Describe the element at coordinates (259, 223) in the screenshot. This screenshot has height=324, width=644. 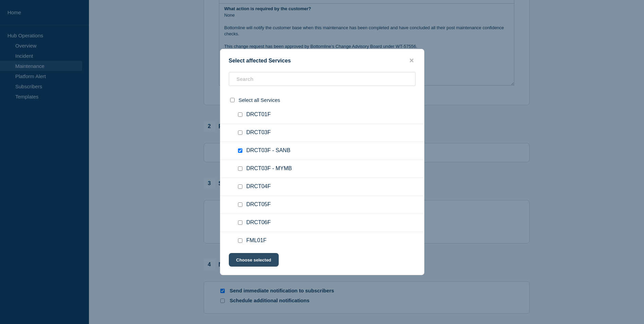
I see `span: DRCT06F` at that location.